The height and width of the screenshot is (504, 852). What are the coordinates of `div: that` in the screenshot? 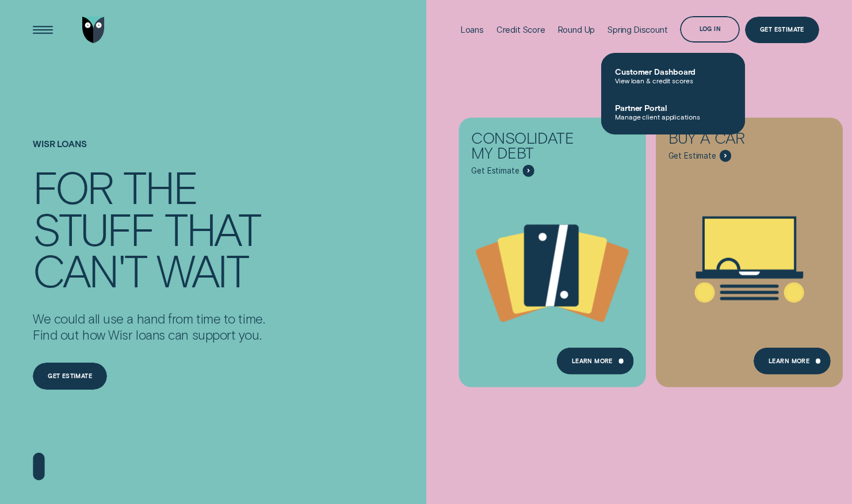 It's located at (211, 228).